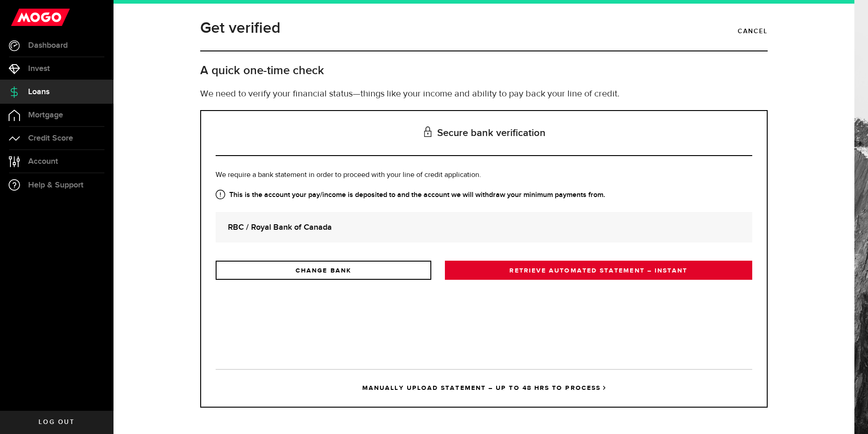 The image size is (868, 434). I want to click on h2: A quick one-time check, so click(484, 70).